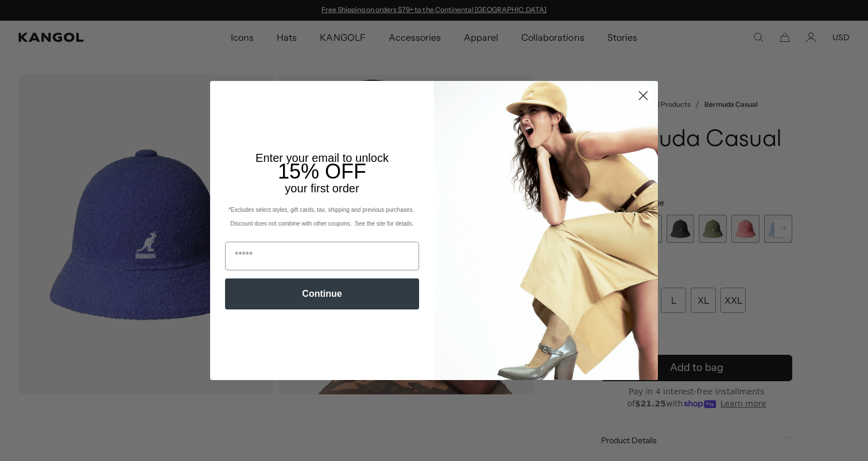 This screenshot has width=868, height=461. I want to click on span: *Excludes select styles, gift cards, tax, shipping and previous purchases. Discount does not comb..., so click(322, 217).